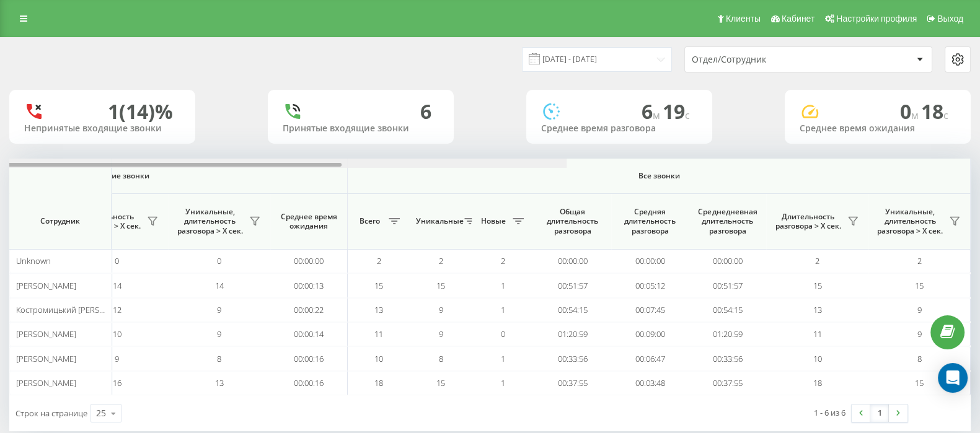  Describe the element at coordinates (659, 176) in the screenshot. I see `span: Все звонки` at that location.